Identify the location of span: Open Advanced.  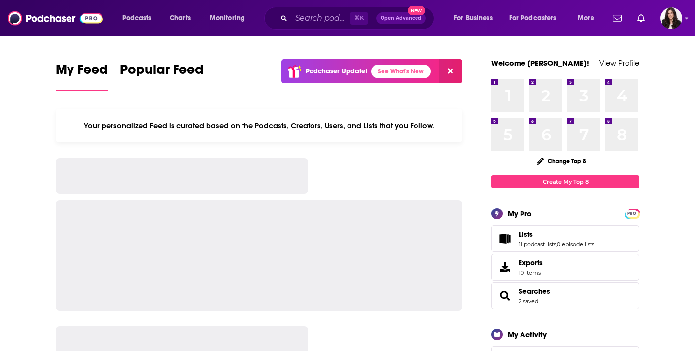
(401, 18).